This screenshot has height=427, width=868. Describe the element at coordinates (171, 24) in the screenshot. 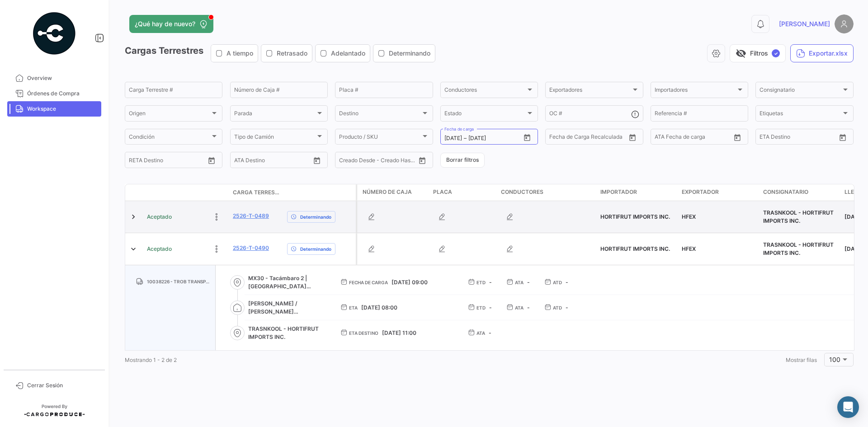

I see `button: ¿Qué hay de nuevo?` at that location.